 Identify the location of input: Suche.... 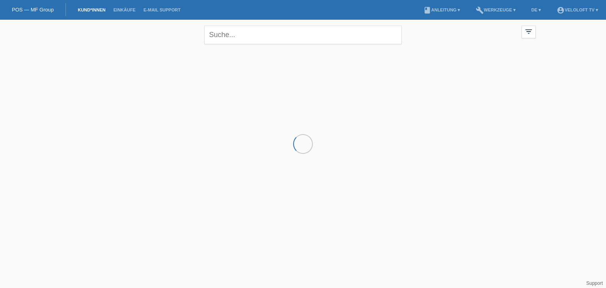
(303, 35).